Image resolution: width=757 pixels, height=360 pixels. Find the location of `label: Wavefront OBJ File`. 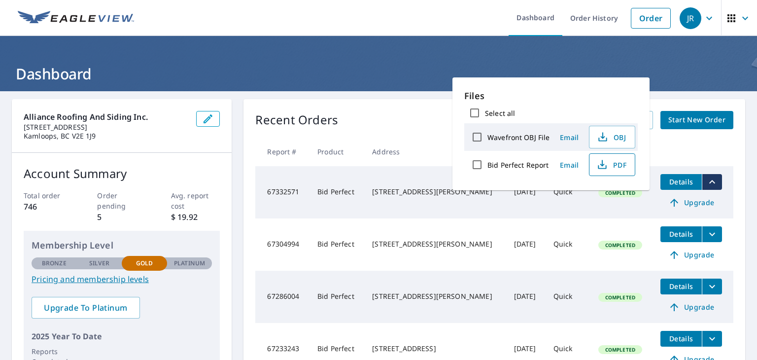

label: Wavefront OBJ File is located at coordinates (518, 137).